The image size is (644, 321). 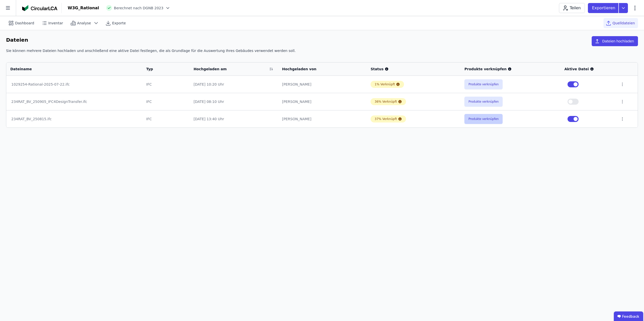 I want to click on button: Dateien hochladen, so click(x=614, y=41).